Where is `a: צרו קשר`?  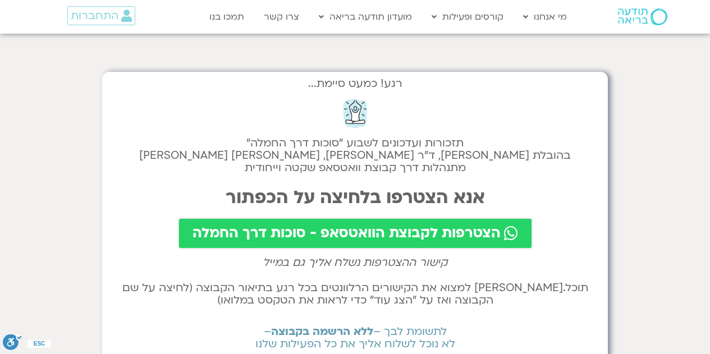
a: צרו קשר is located at coordinates (281, 17).